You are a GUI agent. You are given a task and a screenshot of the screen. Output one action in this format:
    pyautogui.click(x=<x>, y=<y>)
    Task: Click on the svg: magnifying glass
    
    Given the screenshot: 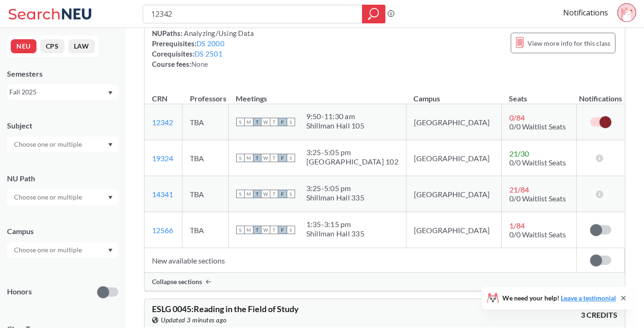 What is the action you would take?
    pyautogui.click(x=374, y=14)
    